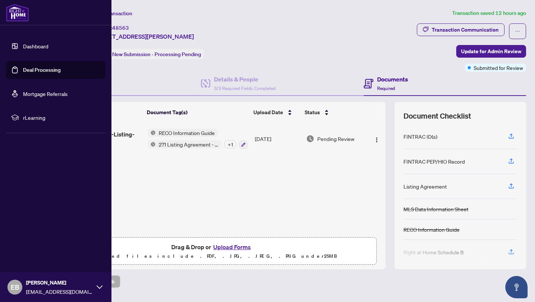  Describe the element at coordinates (431, 229) in the screenshot. I see `div: RECO Information Guide` at that location.